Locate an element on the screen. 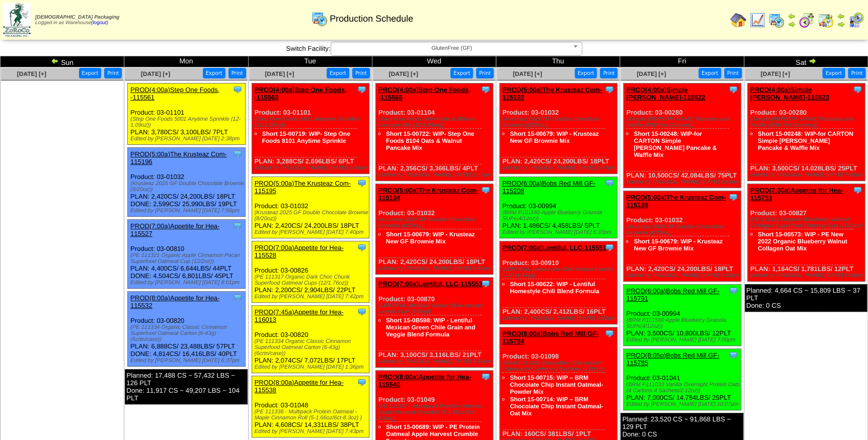  a: Short 15-00714: WIP – BRM Chocolate Chip Instant Oatmeal-Oat Mix is located at coordinates (556, 406).